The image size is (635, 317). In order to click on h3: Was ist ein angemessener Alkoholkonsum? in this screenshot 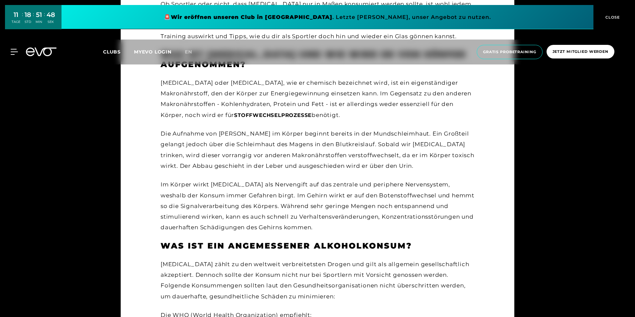, I will do `click(318, 246)`.